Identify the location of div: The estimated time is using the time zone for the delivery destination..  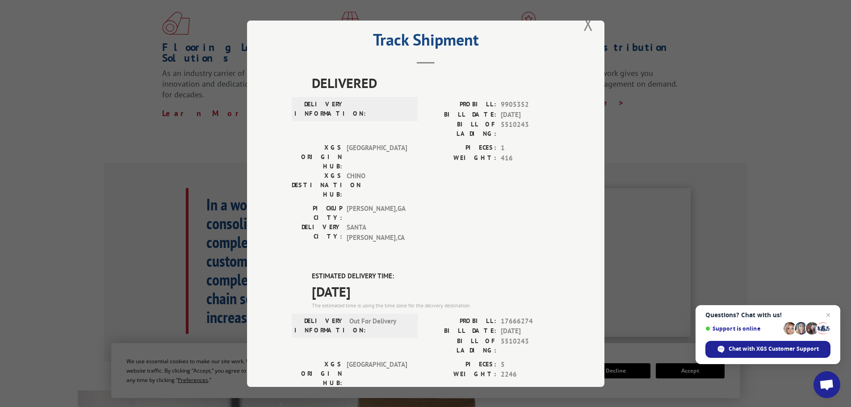
(436, 305).